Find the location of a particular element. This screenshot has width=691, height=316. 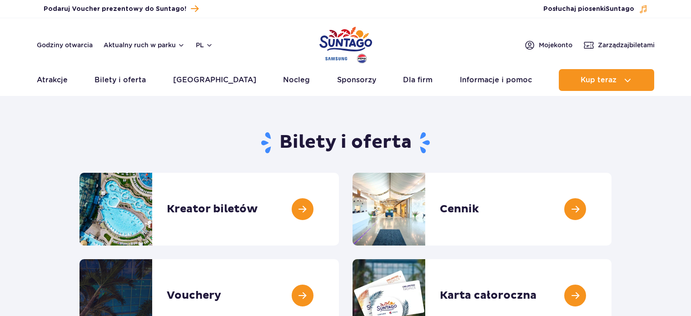

button: Aktualny ruch w parku is located at coordinates (144, 45).